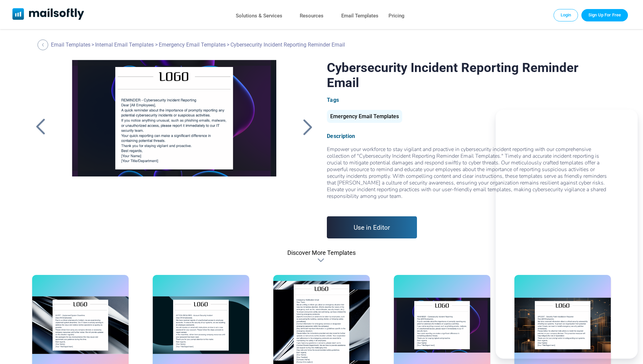  I want to click on a: Mailsoftly, so click(48, 14).